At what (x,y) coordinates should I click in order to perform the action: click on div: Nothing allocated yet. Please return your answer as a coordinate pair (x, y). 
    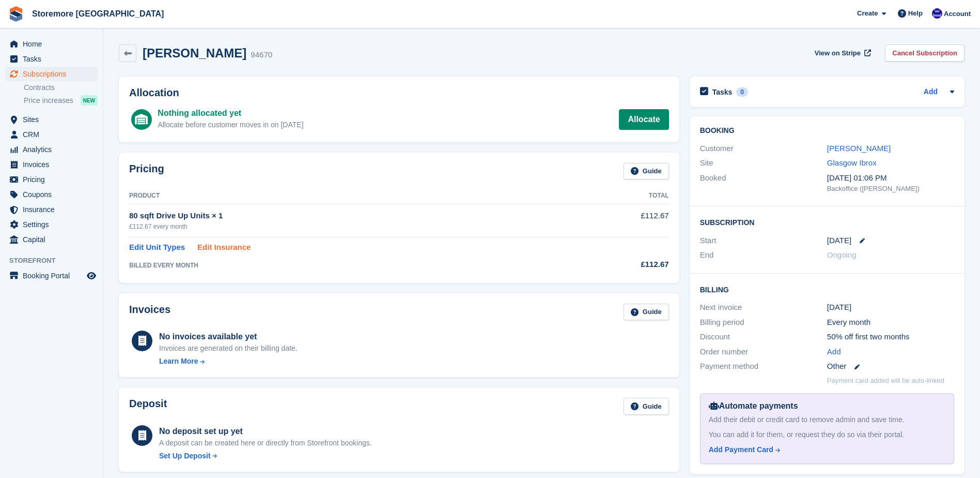
    Looking at the image, I should click on (230, 113).